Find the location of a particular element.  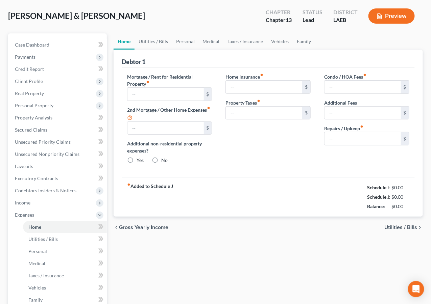

a: Case Dashboard is located at coordinates (58, 45).